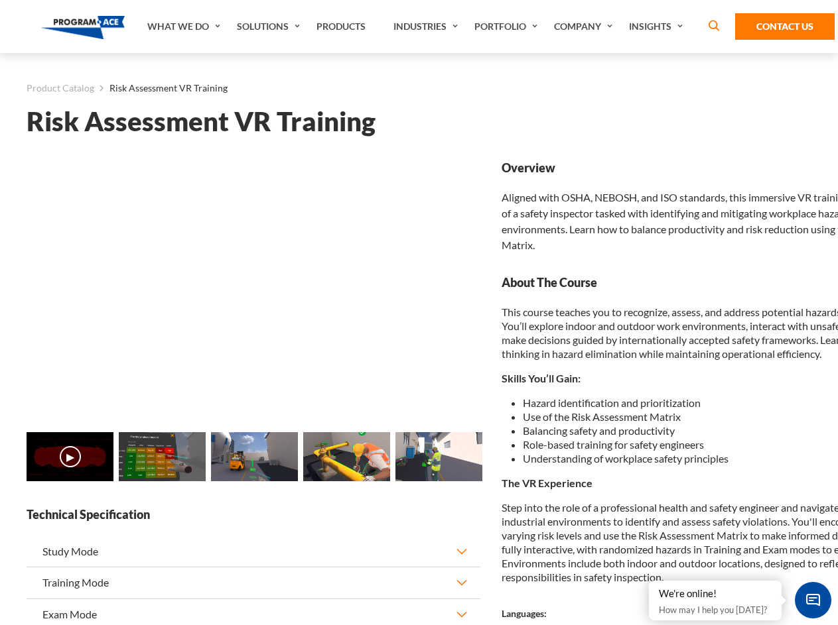 The image size is (838, 625). I want to click on li: Risk Assessment VR Training, so click(160, 88).